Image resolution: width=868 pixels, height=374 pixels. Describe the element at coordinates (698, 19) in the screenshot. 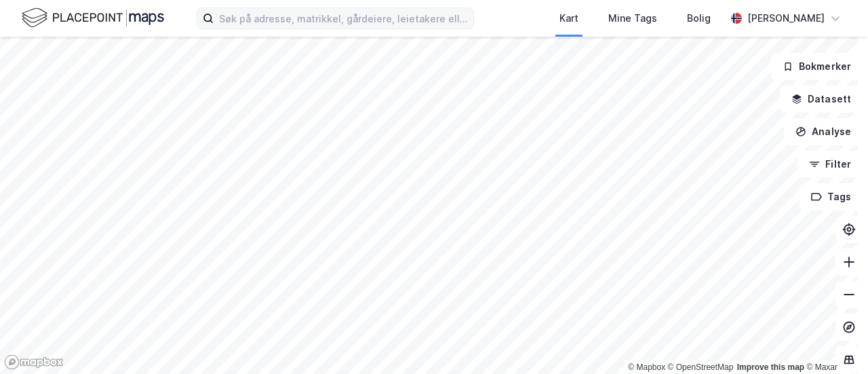

I see `div: Bolig` at that location.